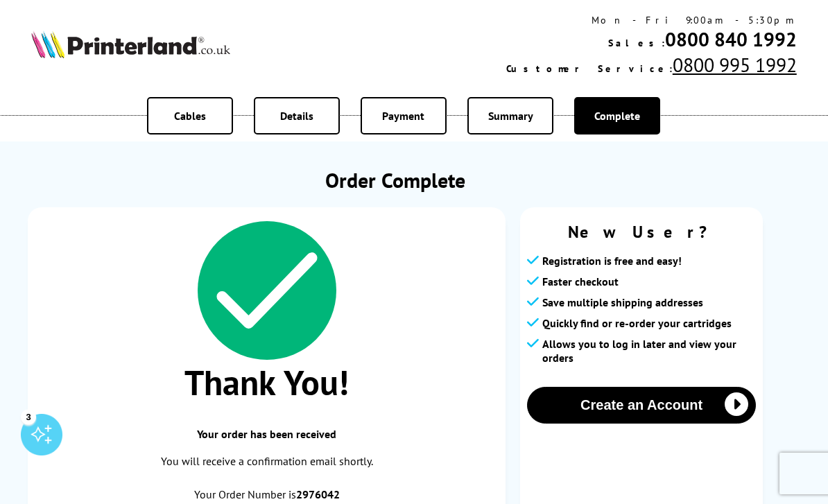 This screenshot has height=504, width=828. Describe the element at coordinates (267, 495) in the screenshot. I see `span: Your Order Number is` at that location.